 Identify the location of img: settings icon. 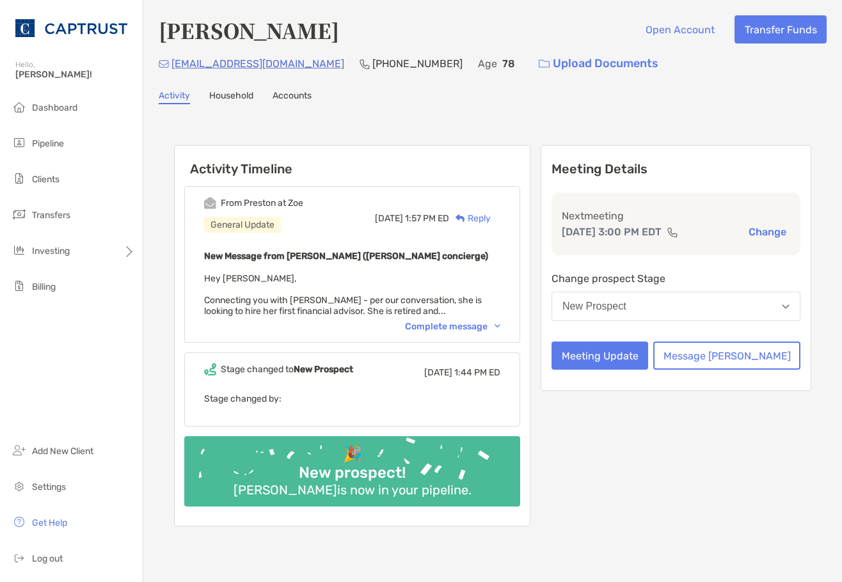
(19, 486).